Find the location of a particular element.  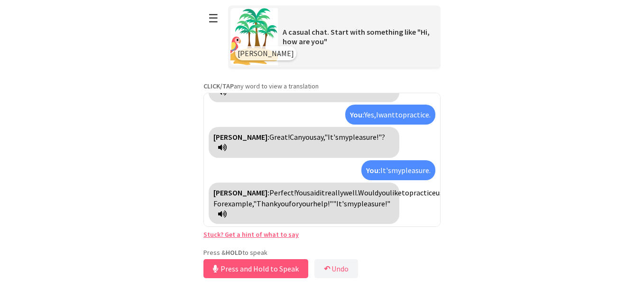

span: Can is located at coordinates (296, 137).